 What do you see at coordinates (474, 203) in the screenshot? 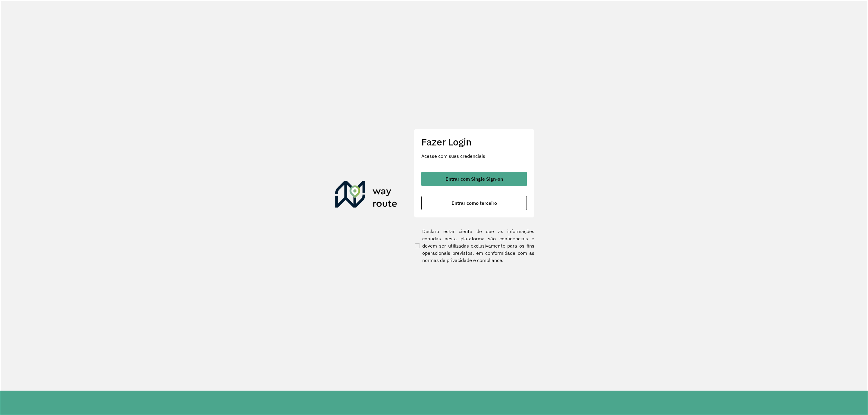
I see `span: Entrar como terceiro` at bounding box center [474, 203].